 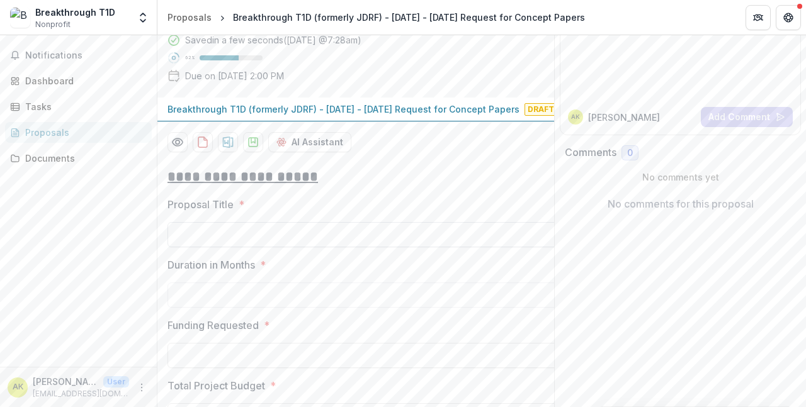 I want to click on span: Nonprofit, so click(x=53, y=25).